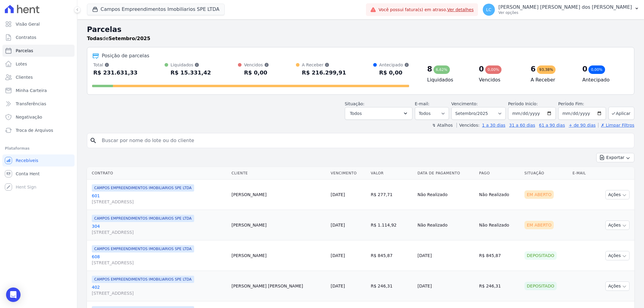 The image size is (644, 308). I want to click on a: Minha Carteira, so click(38, 91).